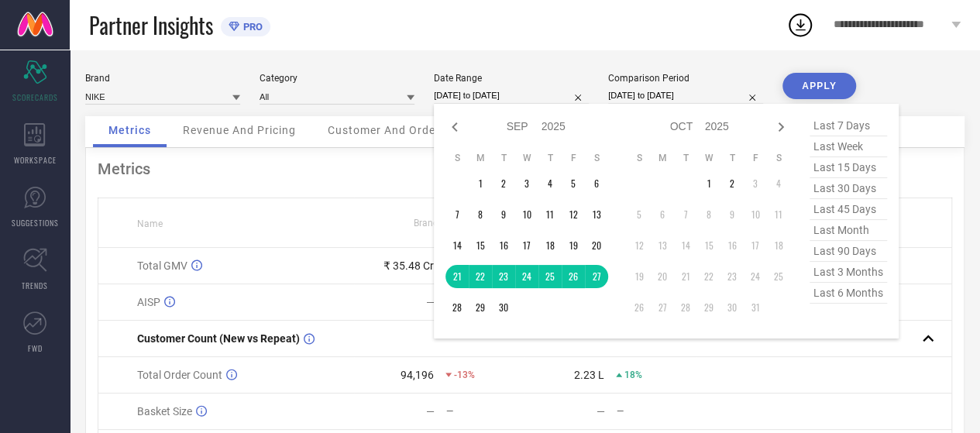 Image resolution: width=980 pixels, height=433 pixels. I want to click on td: Wed Oct 08 2025, so click(709, 214).